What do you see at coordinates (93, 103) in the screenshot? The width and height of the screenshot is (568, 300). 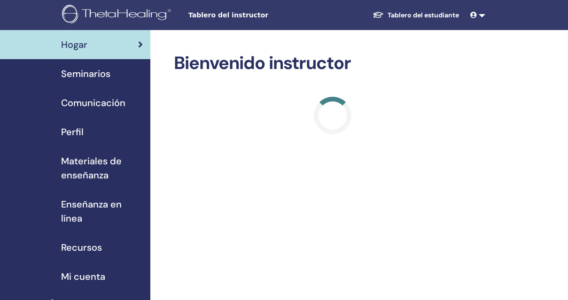 I see `span: Comunicación` at bounding box center [93, 103].